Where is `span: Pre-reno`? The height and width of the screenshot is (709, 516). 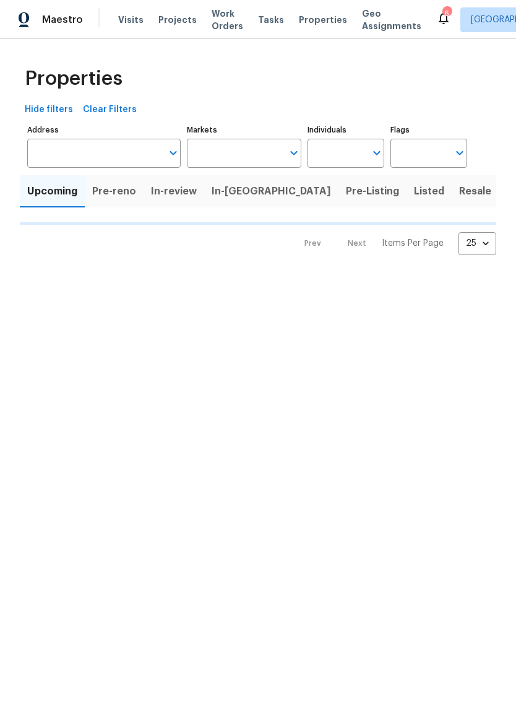 span: Pre-reno is located at coordinates (114, 191).